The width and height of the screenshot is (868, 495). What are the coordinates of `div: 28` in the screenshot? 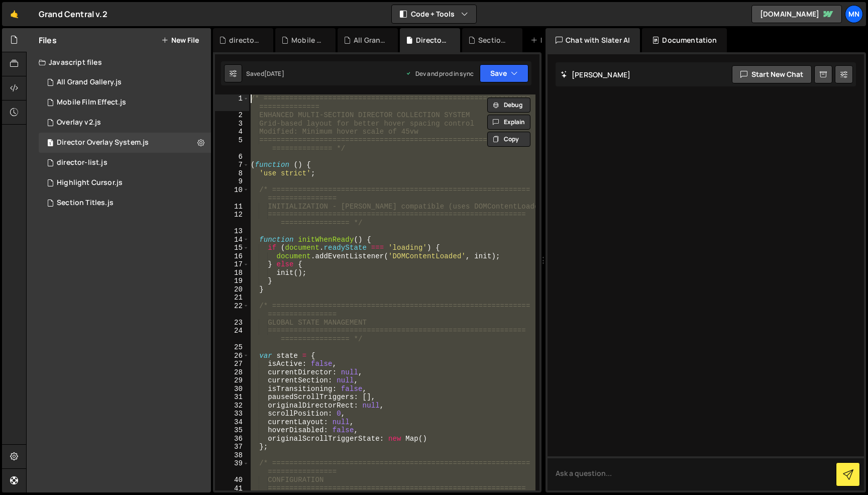 It's located at (232, 373).